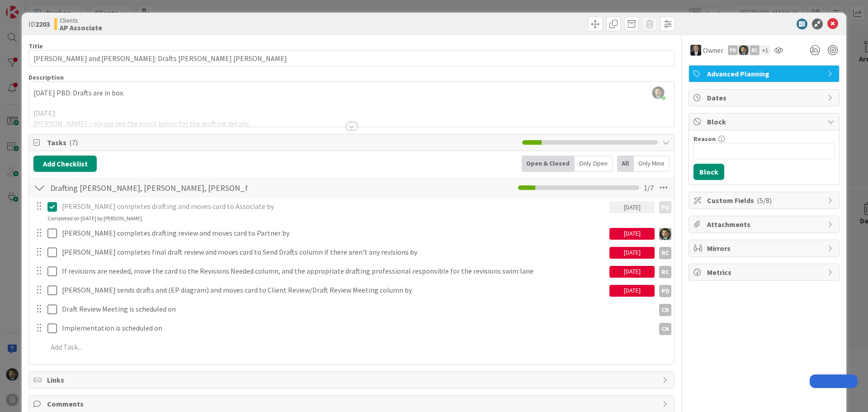 This screenshot has height=412, width=868. What do you see at coordinates (765, 224) in the screenshot?
I see `span: Attachments` at bounding box center [765, 224].